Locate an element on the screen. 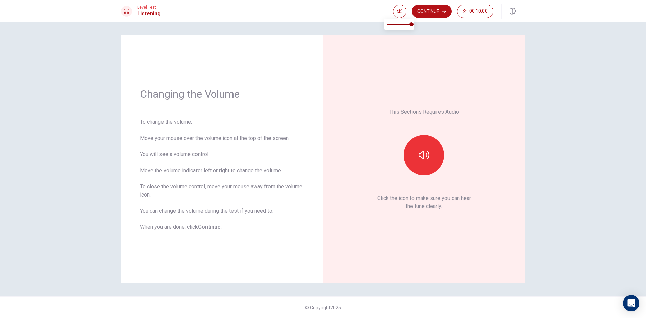  span: © Copyright 2025 is located at coordinates (323, 307).